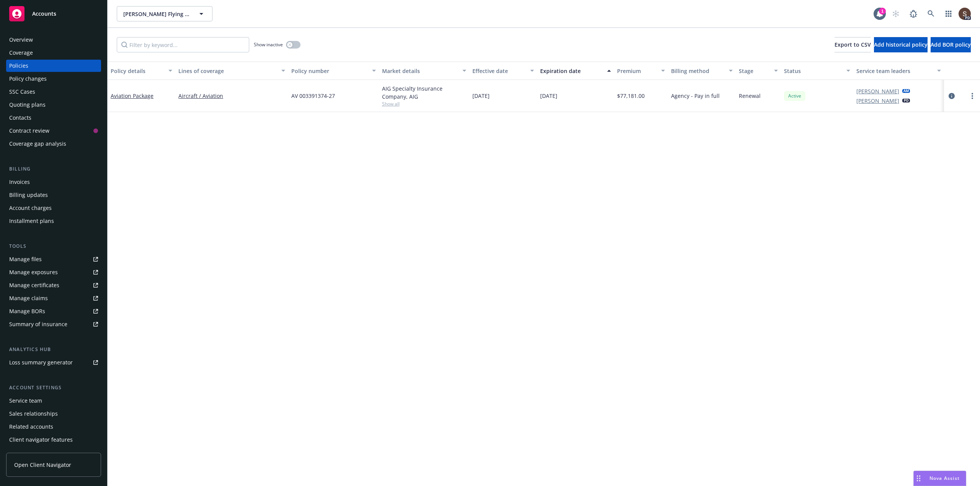 This screenshot has height=486, width=980. What do you see at coordinates (631, 95) in the screenshot?
I see `span: $77,181.00` at bounding box center [631, 95].